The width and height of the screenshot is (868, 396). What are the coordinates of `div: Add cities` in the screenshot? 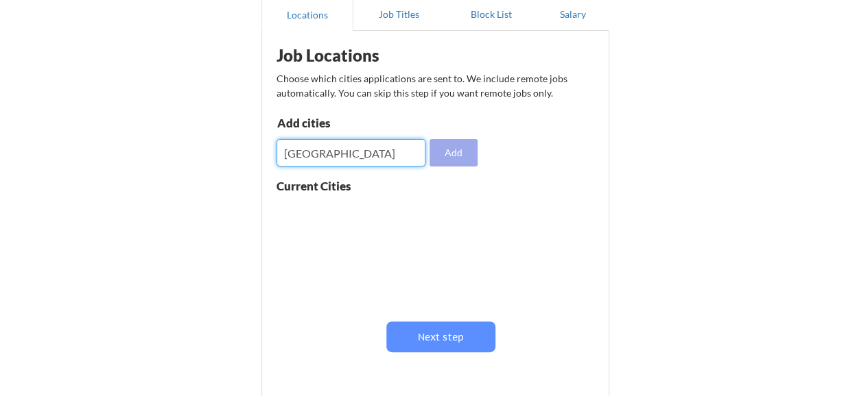 It's located at (348, 122).